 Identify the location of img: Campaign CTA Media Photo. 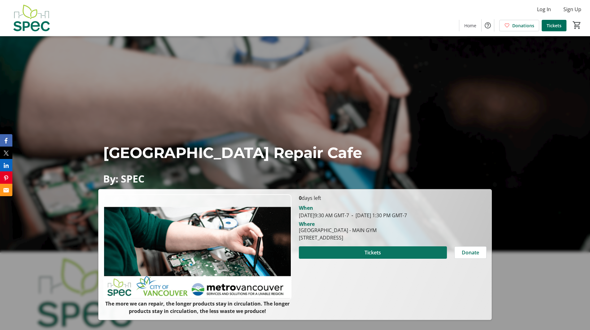
(197, 247).